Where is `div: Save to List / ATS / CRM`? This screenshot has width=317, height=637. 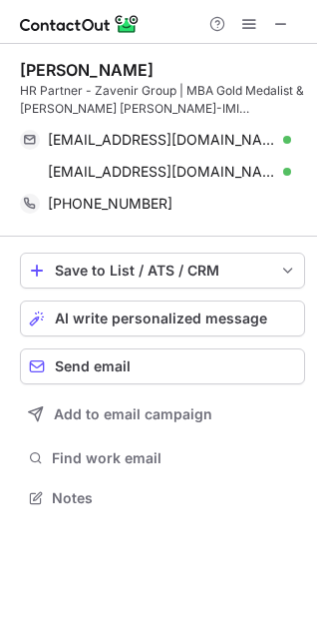 div: Save to List / ATS / CRM is located at coordinates (163, 270).